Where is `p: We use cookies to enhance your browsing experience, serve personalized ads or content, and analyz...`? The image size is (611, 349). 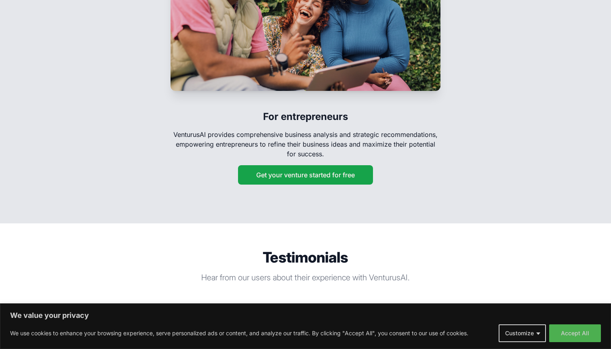
p: We use cookies to enhance your browsing experience, serve personalized ads or content, and analyz... is located at coordinates (239, 333).